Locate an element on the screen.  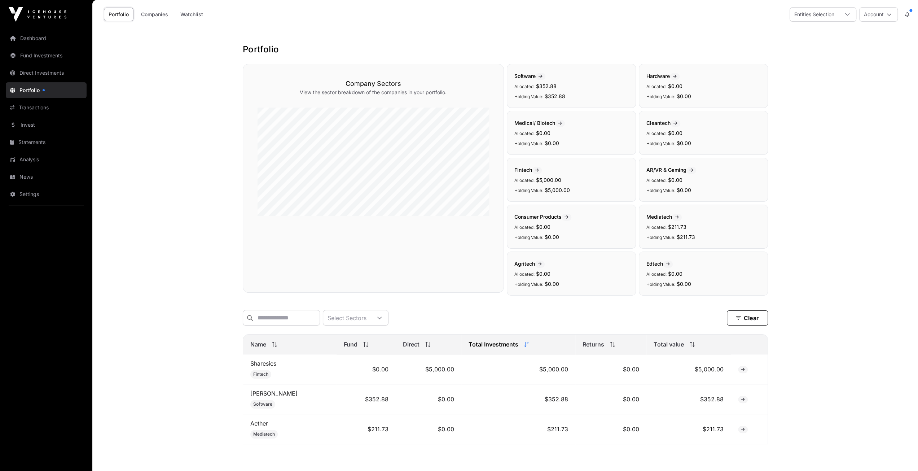
span: Name is located at coordinates (258, 344).